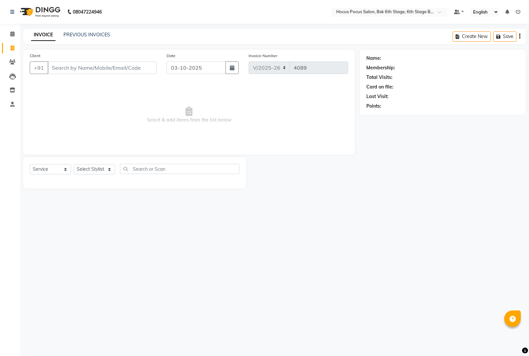  Describe the element at coordinates (189, 115) in the screenshot. I see `span: Select & add items from the list below` at that location.